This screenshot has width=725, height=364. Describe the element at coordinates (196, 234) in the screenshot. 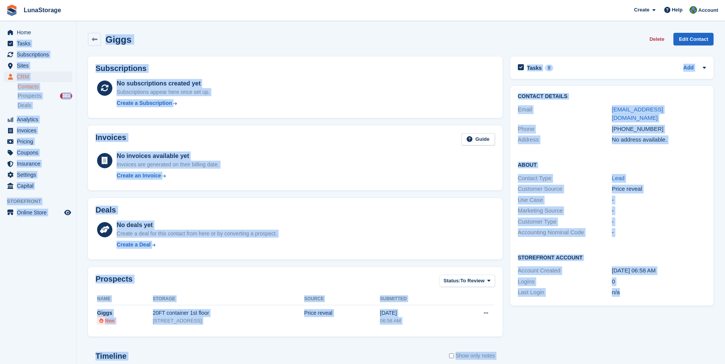

I see `div: Create a deal for this contact from here or by converting a prospect.` at that location.